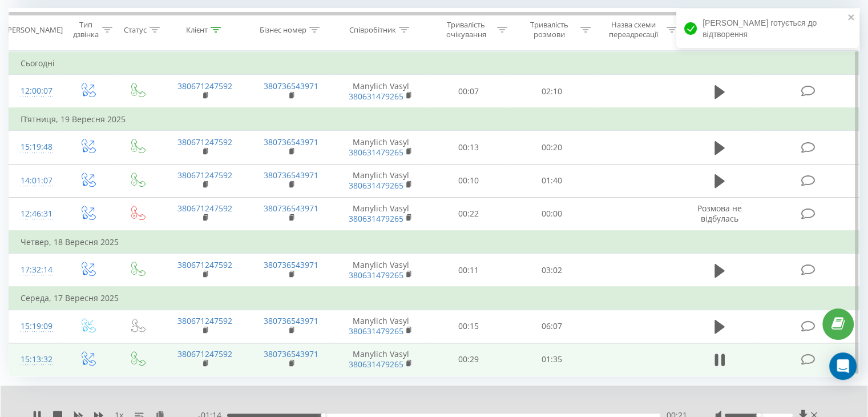 This screenshot has width=868, height=417. I want to click on td: 00:29, so click(469, 359).